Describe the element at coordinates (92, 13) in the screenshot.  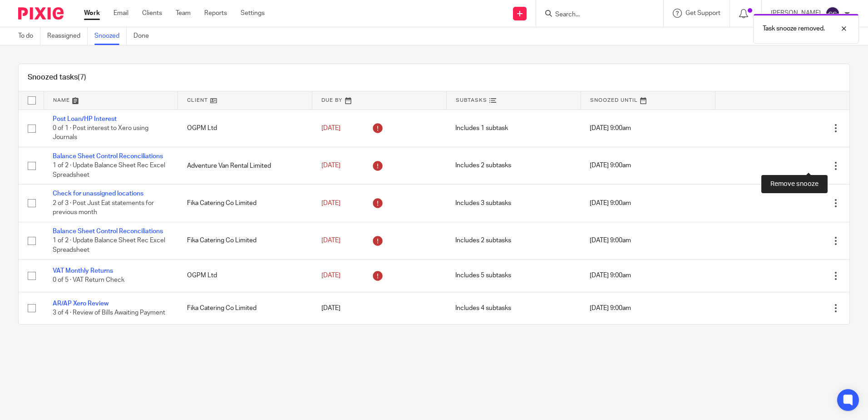
I see `a: Work` at that location.